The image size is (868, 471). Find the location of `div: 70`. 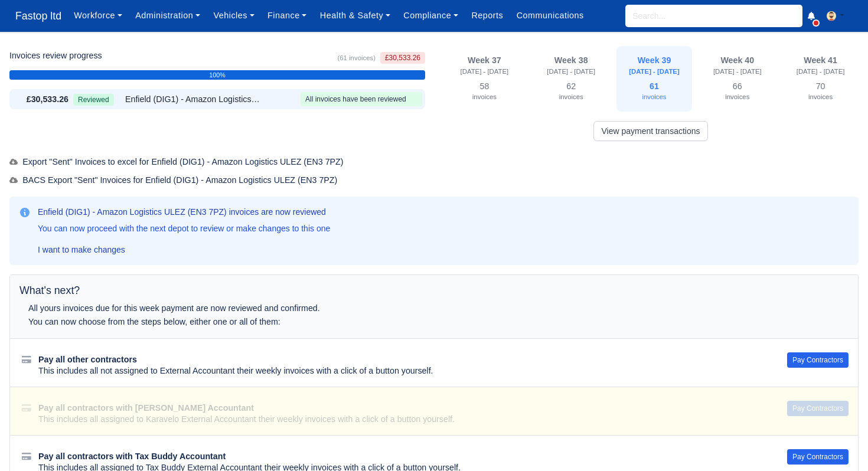

div: 70 is located at coordinates (820, 92).